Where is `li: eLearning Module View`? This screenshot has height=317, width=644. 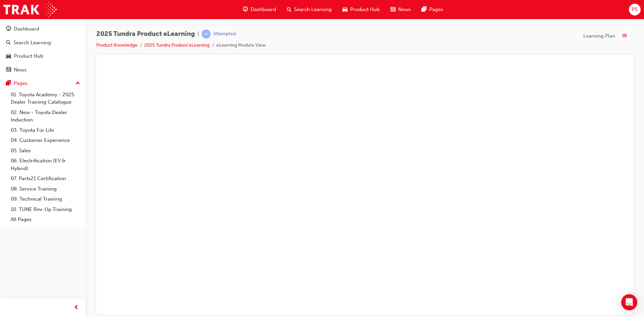
li: eLearning Module View is located at coordinates (241, 45).